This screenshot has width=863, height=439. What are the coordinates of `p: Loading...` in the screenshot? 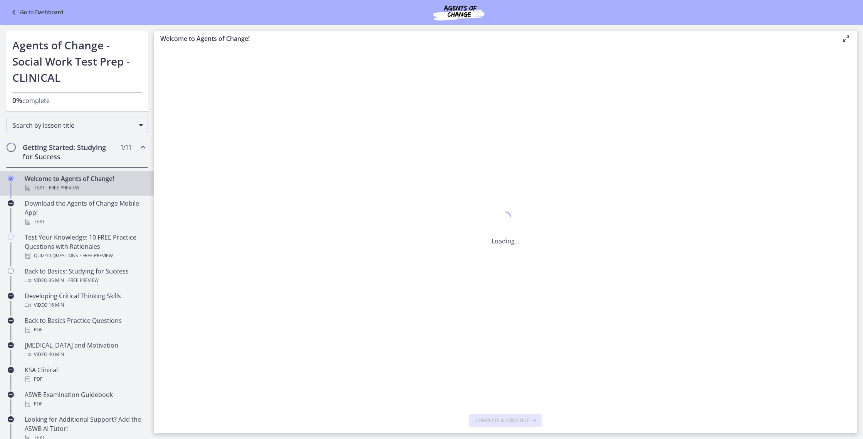 It's located at (506, 241).